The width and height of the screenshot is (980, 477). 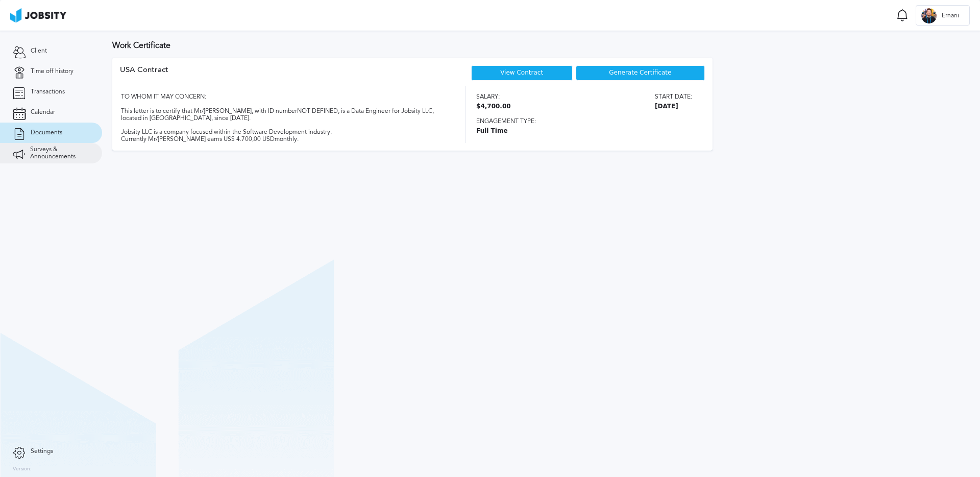 I want to click on span: Engagement type:, so click(x=584, y=122).